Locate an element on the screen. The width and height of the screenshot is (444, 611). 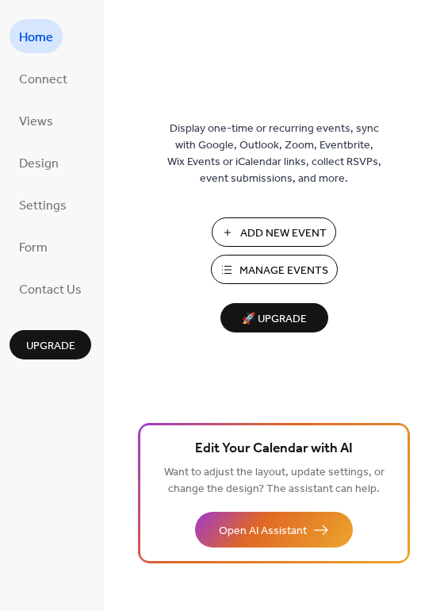
span: Design is located at coordinates (39, 163).